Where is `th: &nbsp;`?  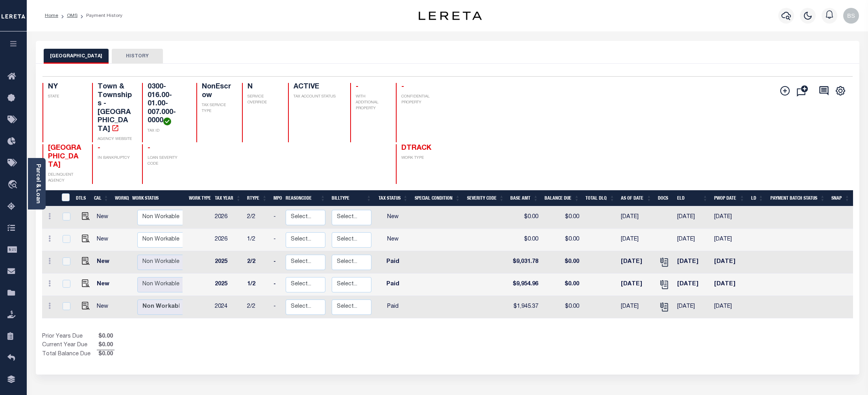
th: &nbsp; is located at coordinates (65, 198).